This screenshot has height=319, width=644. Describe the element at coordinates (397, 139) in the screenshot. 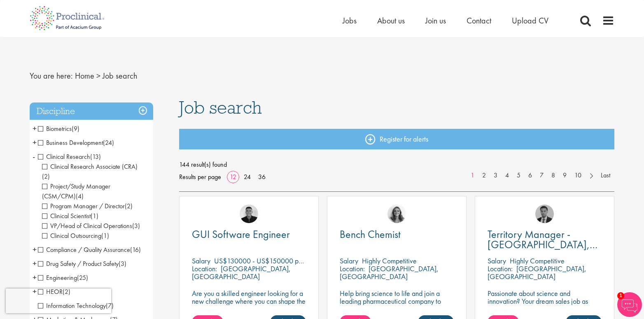

I see `a: Register for alerts` at that location.